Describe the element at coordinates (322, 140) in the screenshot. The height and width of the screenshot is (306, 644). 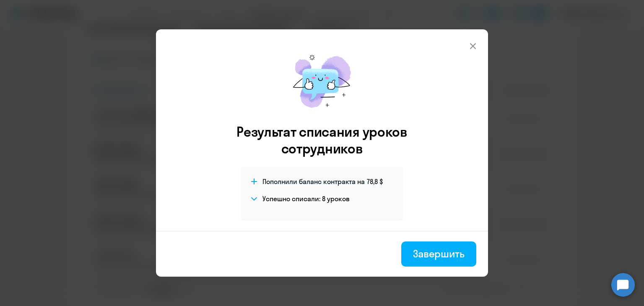
I see `h3: Результат списания уроков сотрудников` at that location.